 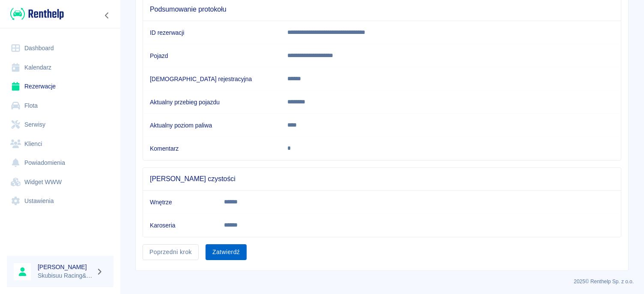 What do you see at coordinates (180, 202) in the screenshot?
I see `h6: Wnętrze` at bounding box center [180, 202].